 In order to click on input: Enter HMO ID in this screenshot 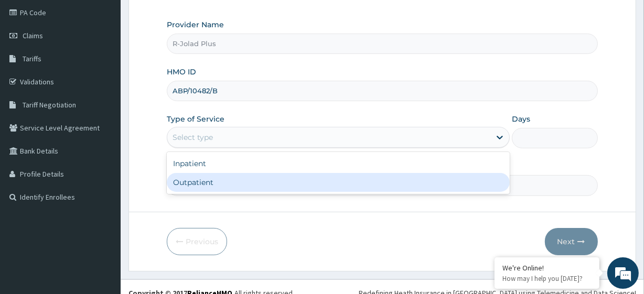, I will do `click(382, 91)`.